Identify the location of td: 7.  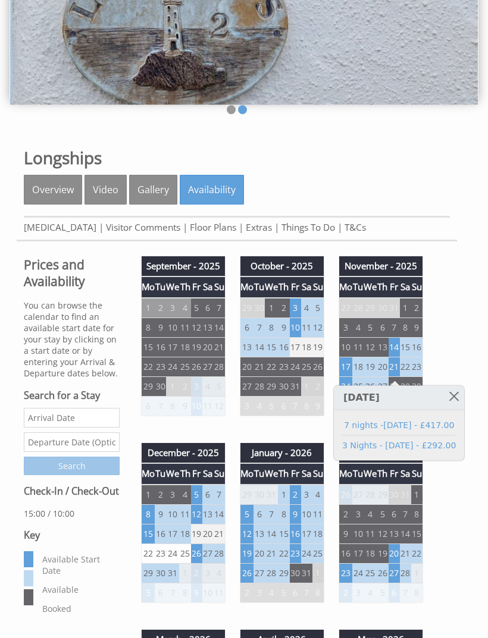
(219, 495).